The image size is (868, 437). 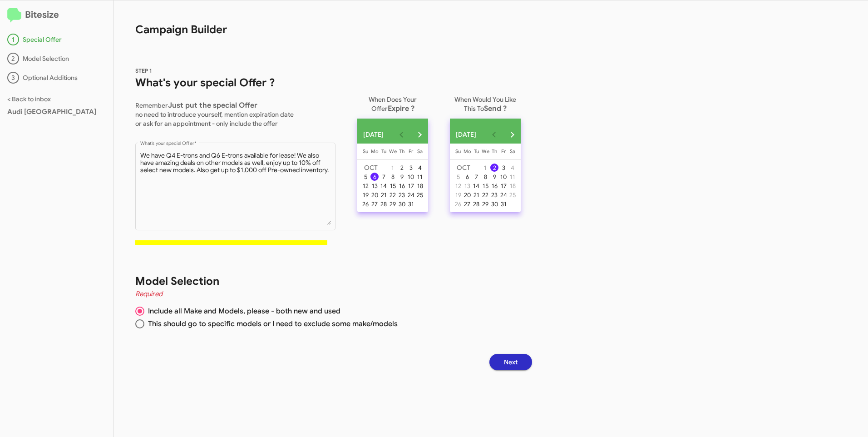 I want to click on span: This should go to specific models or I need to exclude some make/models, so click(x=271, y=324).